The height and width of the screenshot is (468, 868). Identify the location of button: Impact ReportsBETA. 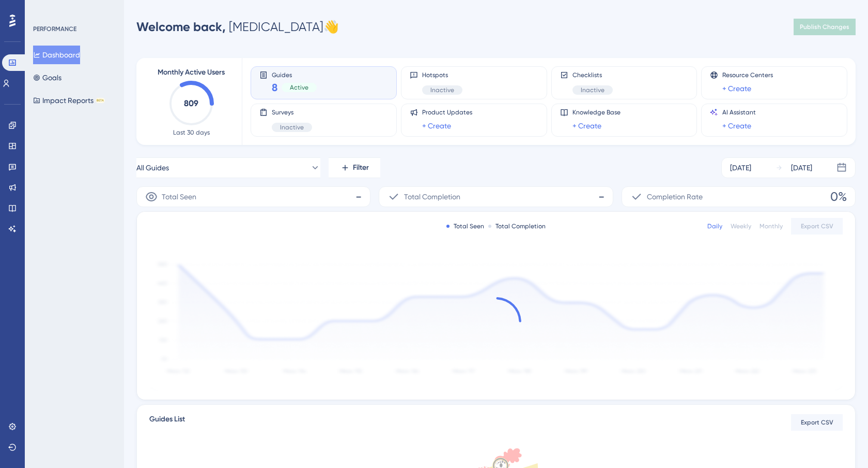
(69, 100).